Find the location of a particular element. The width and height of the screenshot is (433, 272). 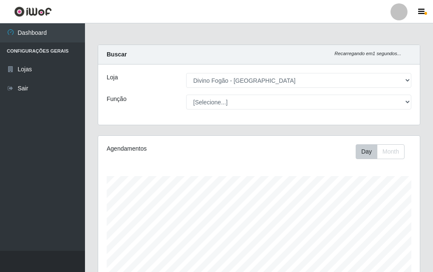

div: First group is located at coordinates (380, 152).